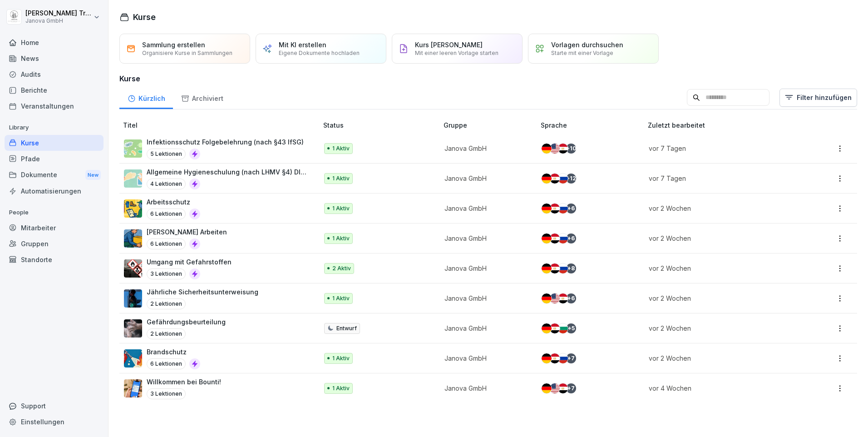 This screenshot has height=437, width=868. What do you see at coordinates (54, 159) in the screenshot?
I see `a: Pfade` at bounding box center [54, 159].